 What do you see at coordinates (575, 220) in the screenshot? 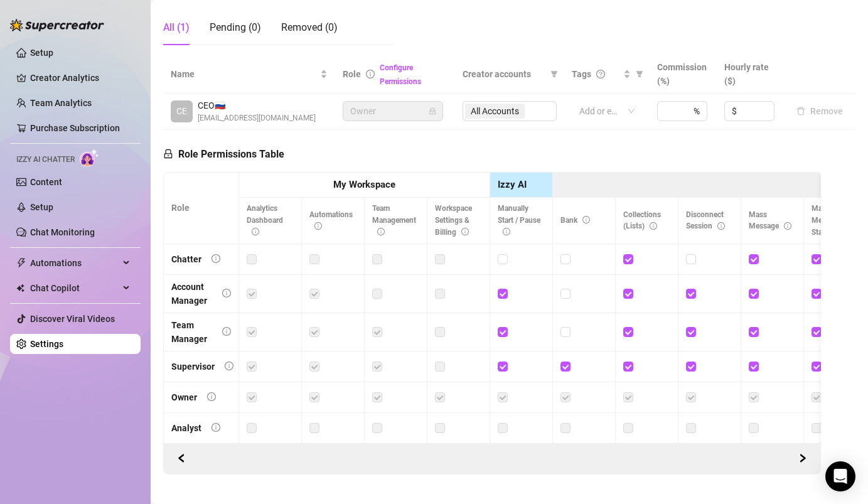
I see `span: Bank` at bounding box center [575, 220].